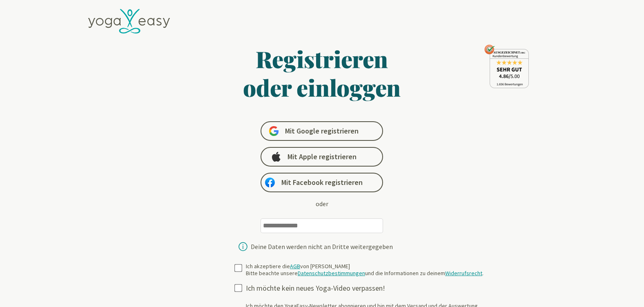  What do you see at coordinates (322, 183) in the screenshot?
I see `span: Mit Facebook registrieren` at bounding box center [322, 183].